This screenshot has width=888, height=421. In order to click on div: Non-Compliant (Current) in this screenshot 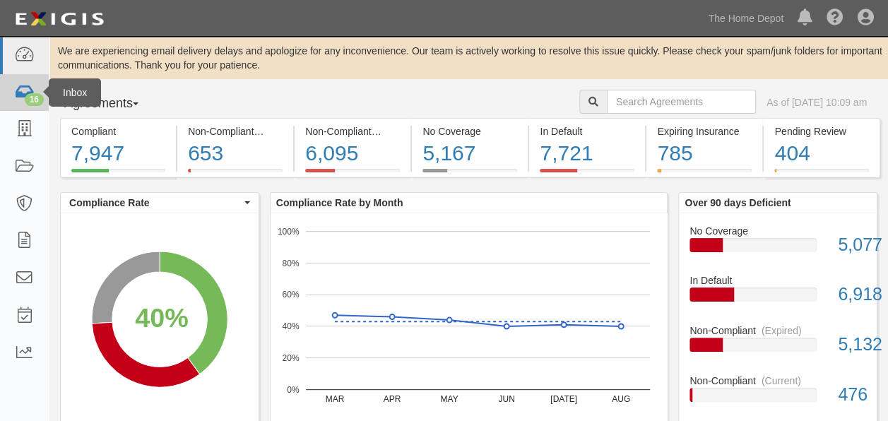, I will do `click(235, 131)`.